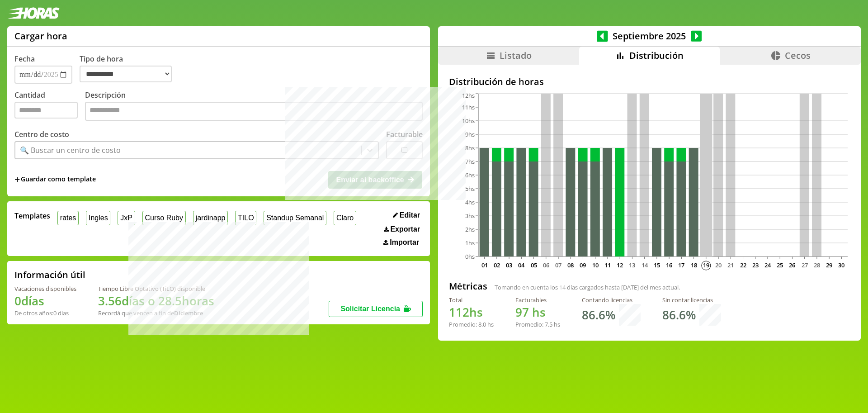 Image resolution: width=868 pixels, height=413 pixels. Describe the element at coordinates (469, 243) in the screenshot. I see `tspan: 1hs` at that location.